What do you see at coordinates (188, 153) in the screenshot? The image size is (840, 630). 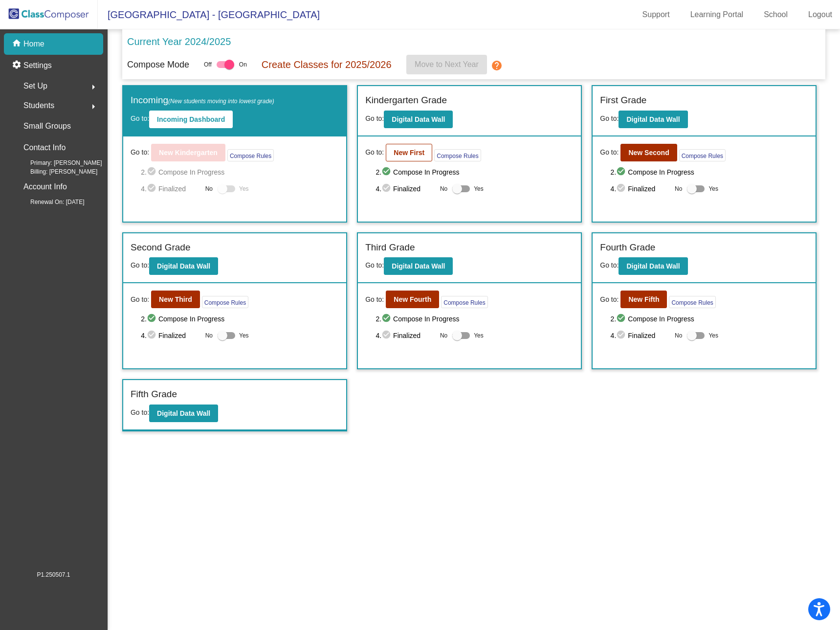 I see `button: New Kindergarten` at bounding box center [188, 153].